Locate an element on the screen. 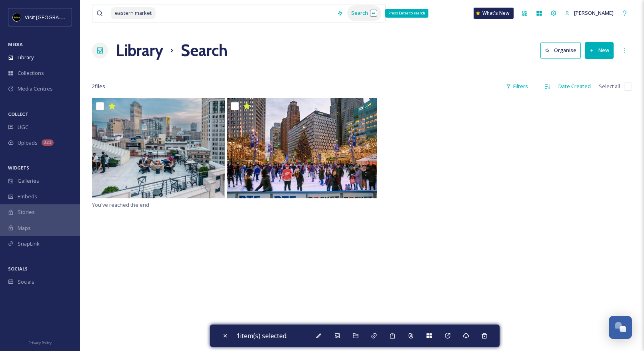 Image resolution: width=644 pixels, height=351 pixels. div: 321 is located at coordinates (47, 143).